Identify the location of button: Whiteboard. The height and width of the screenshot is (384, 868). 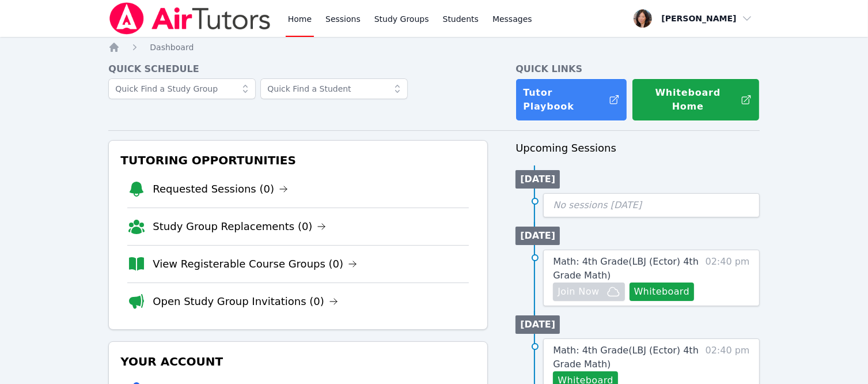
(662, 292).